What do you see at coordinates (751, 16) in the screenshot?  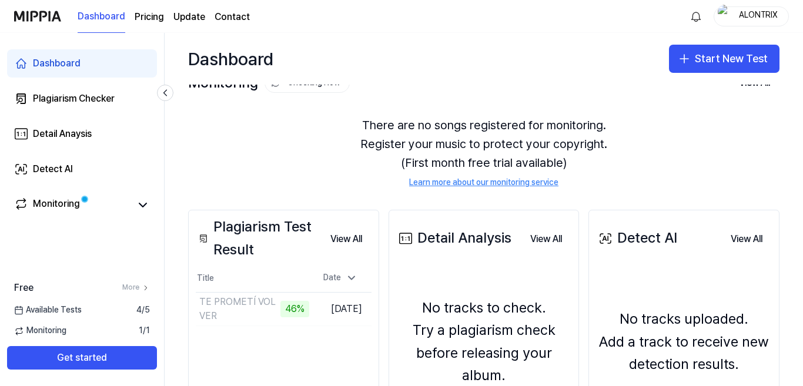 I see `button: profileALONTRIX` at bounding box center [751, 16].